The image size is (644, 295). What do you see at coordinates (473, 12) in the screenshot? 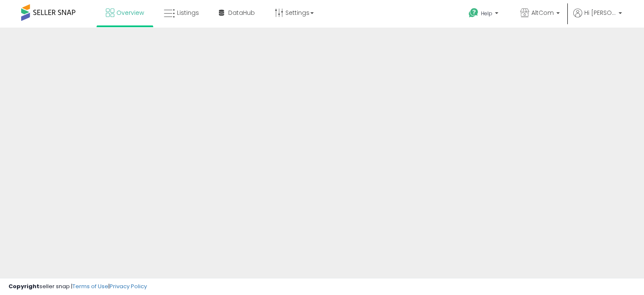
I see `i: Get Help` at bounding box center [473, 12].